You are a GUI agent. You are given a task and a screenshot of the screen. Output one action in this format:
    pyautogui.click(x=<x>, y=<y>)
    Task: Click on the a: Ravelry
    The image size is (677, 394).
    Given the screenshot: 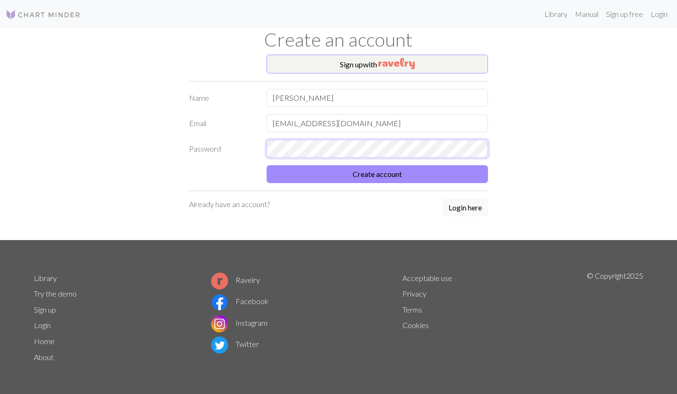 What is the action you would take?
    pyautogui.click(x=236, y=279)
    